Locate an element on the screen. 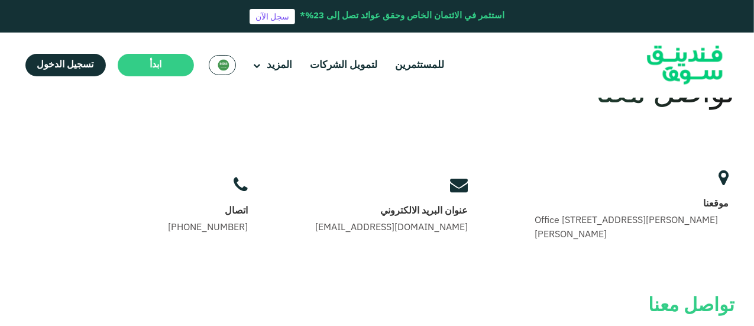 This screenshot has width=754, height=326. div: اتصال is located at coordinates (208, 211).